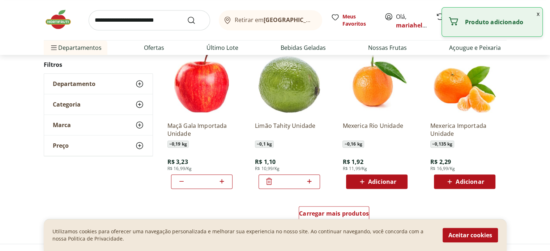 This screenshot has width=550, height=251. I want to click on img: Limão Tahity Unidade, so click(289, 82).